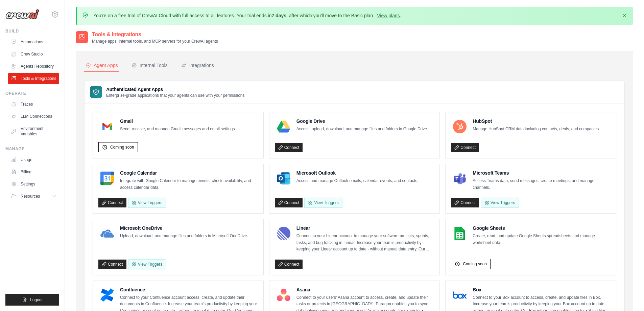  What do you see at coordinates (33, 196) in the screenshot?
I see `button: Resources` at bounding box center [33, 196].